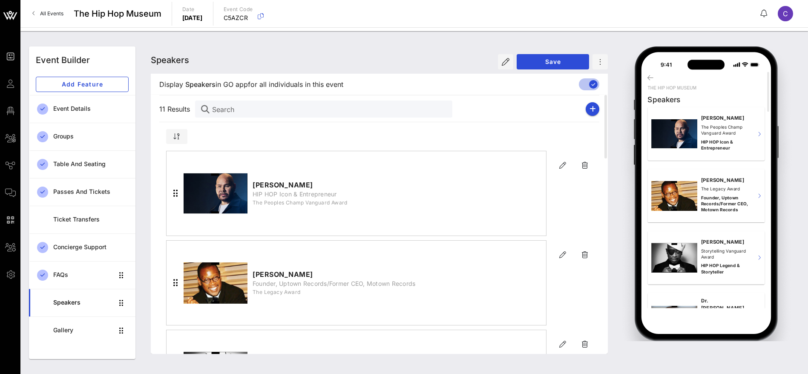  I want to click on p: The Peoples Champ Vanguard Award, so click(726, 130).